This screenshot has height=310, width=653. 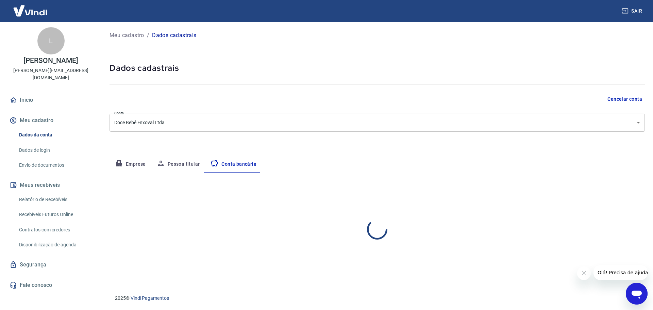 I want to click on button: Meus recebíveis, so click(x=51, y=185).